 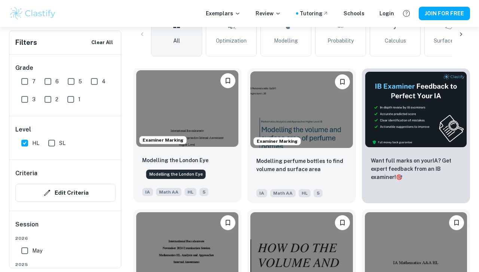 What do you see at coordinates (231, 41) in the screenshot?
I see `span: Optimization` at bounding box center [231, 41].